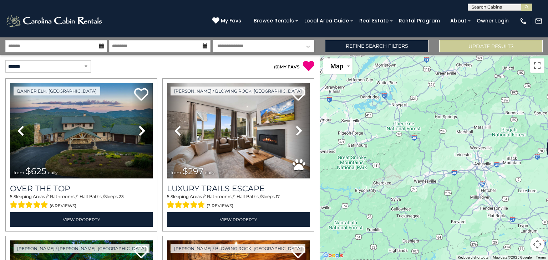  What do you see at coordinates (541, 258) in the screenshot?
I see `a: Terms (opens in new tab)` at bounding box center [541, 258].